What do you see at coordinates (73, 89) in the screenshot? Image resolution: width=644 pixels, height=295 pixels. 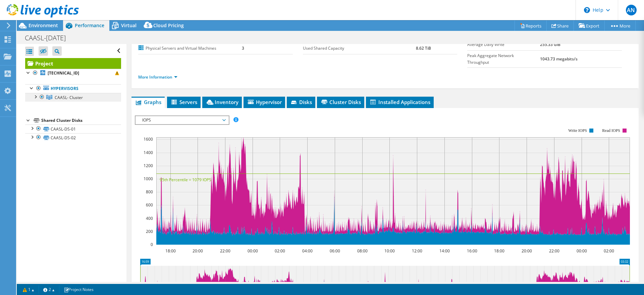 I see `a: Hypervisors` at bounding box center [73, 89].